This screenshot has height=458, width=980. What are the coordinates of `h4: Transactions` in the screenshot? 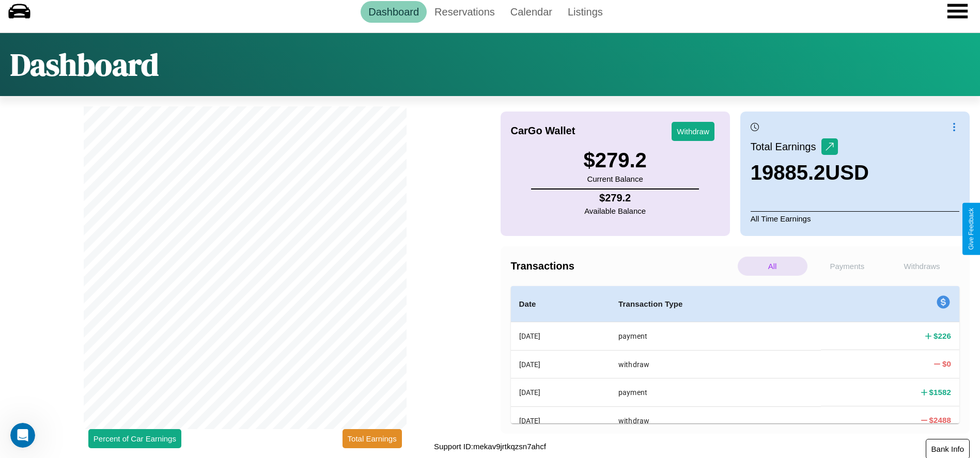 It's located at (623, 266).